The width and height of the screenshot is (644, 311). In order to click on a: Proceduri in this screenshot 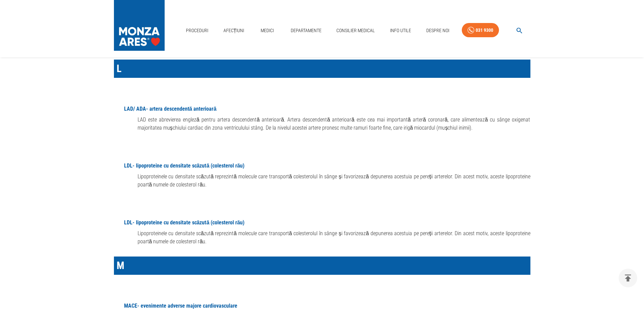, I will do `click(197, 31)`.